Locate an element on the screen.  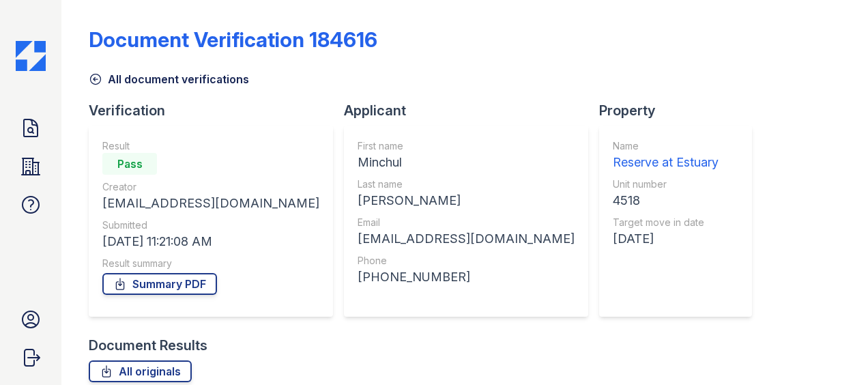
div: Pass is located at coordinates (129, 164).